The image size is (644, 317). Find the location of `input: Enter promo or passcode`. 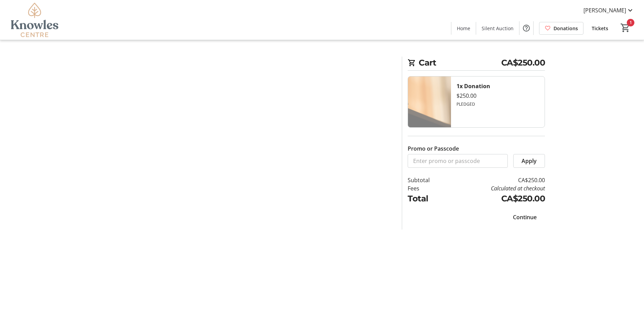

input: Enter promo or passcode is located at coordinates (457, 161).